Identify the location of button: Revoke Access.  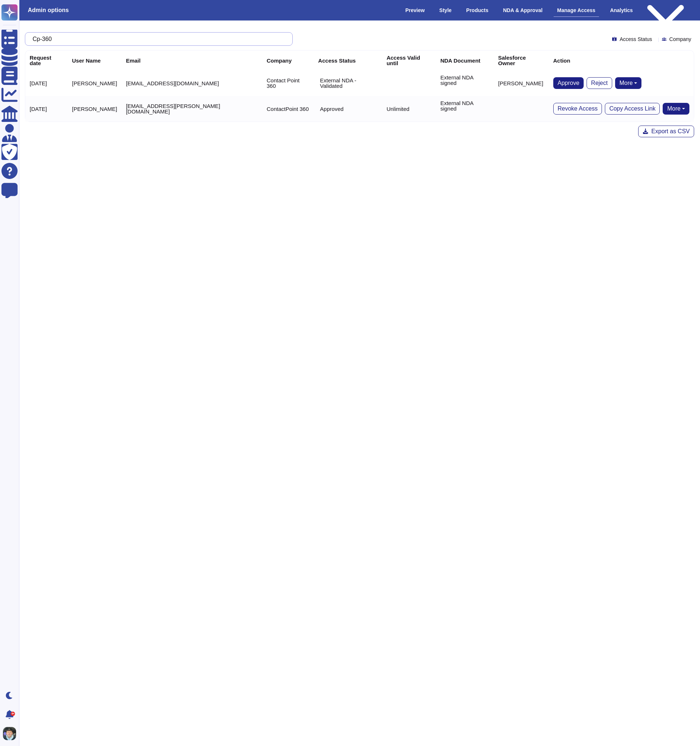
(578, 109).